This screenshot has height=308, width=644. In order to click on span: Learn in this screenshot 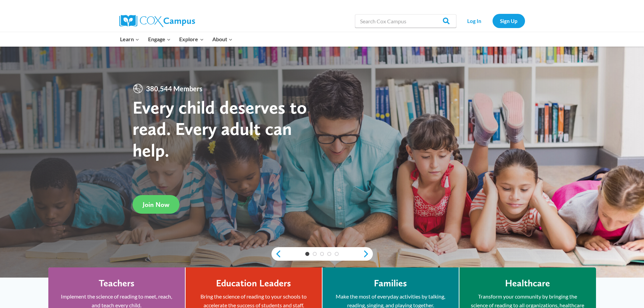, I will do `click(129, 39)`.